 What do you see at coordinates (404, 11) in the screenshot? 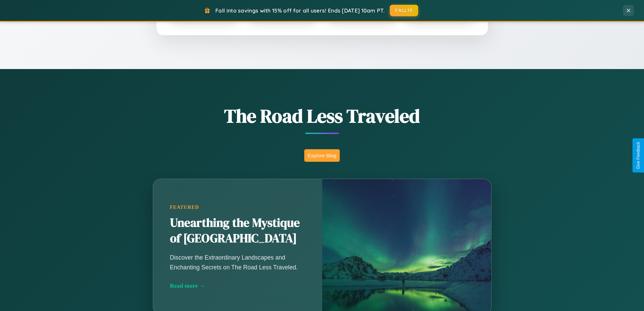
I see `button: FALL15` at bounding box center [404, 11].